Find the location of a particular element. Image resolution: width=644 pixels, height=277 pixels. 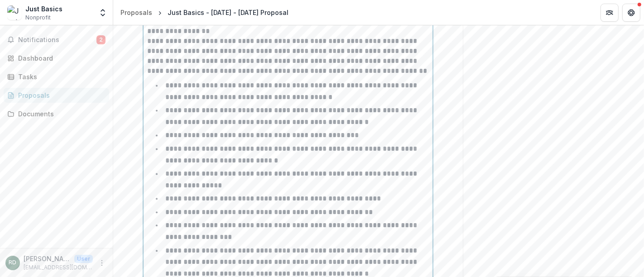

img: Just Basics is located at coordinates (15, 12).